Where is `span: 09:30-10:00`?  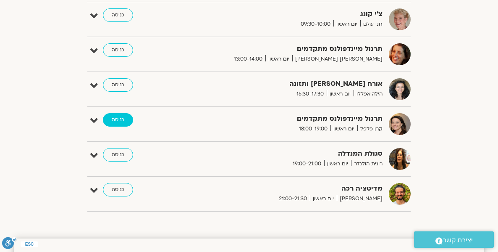
span: 09:30-10:00 is located at coordinates (316, 24).